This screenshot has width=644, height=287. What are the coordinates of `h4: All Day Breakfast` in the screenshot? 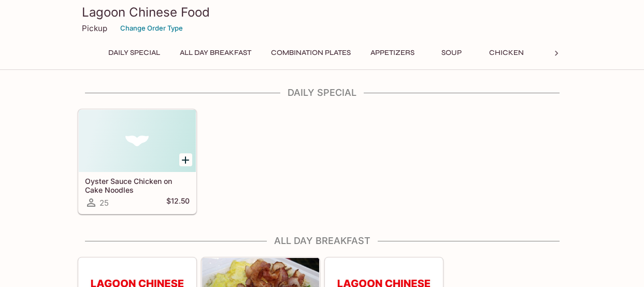 It's located at (322, 241).